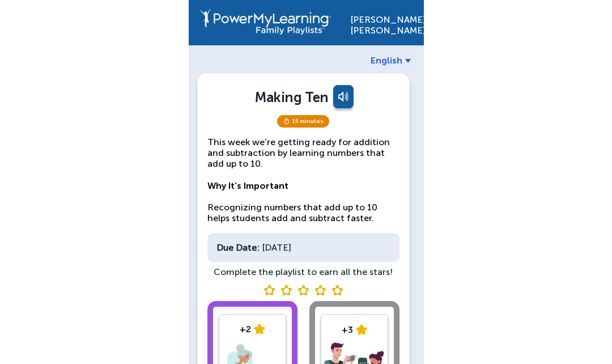 This screenshot has width=612, height=364. Describe the element at coordinates (238, 247) in the screenshot. I see `div: Due Date:` at that location.